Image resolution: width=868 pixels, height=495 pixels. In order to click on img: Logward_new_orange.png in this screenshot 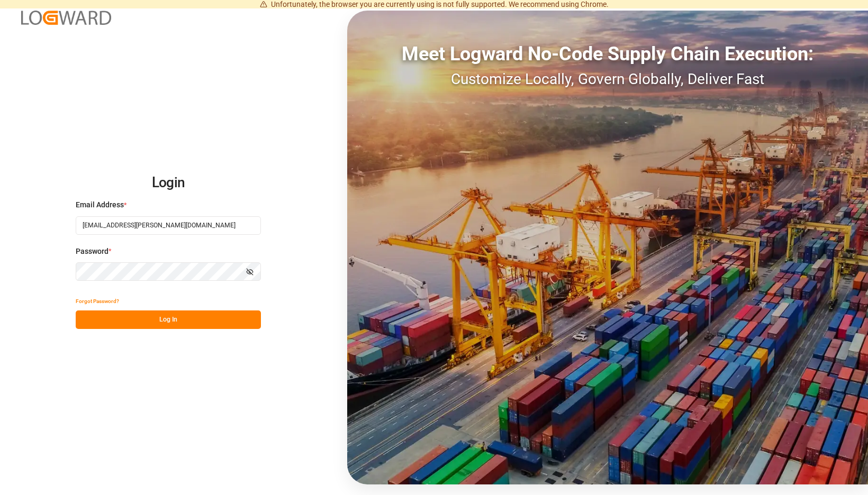, I will do `click(66, 17)`.